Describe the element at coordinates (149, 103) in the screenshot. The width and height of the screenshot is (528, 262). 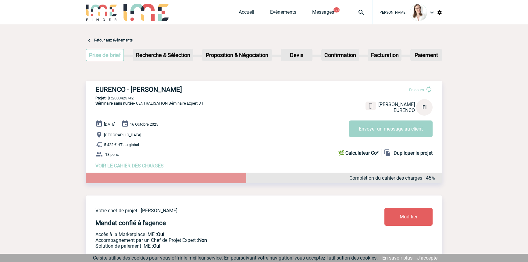
I see `span: - CENTRALISATION Séminaire Expert DT` at that location.